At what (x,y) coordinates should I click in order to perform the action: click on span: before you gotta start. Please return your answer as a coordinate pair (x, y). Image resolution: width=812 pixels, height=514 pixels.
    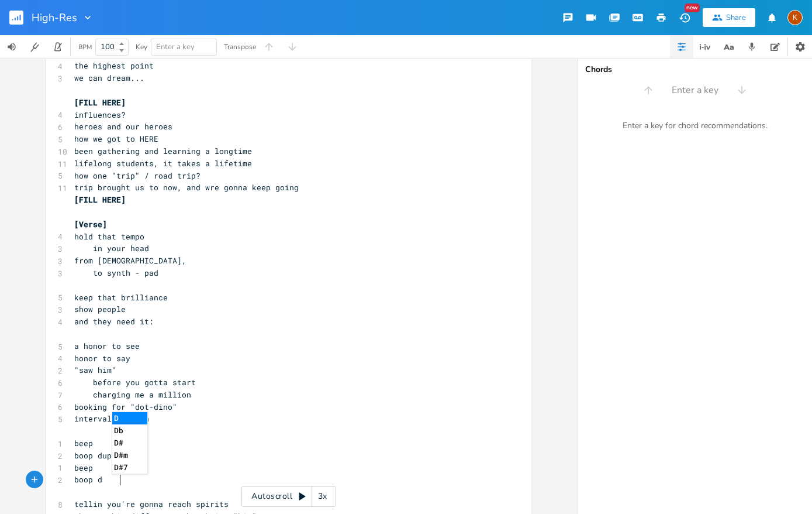
    Looking at the image, I should click on (135, 382).